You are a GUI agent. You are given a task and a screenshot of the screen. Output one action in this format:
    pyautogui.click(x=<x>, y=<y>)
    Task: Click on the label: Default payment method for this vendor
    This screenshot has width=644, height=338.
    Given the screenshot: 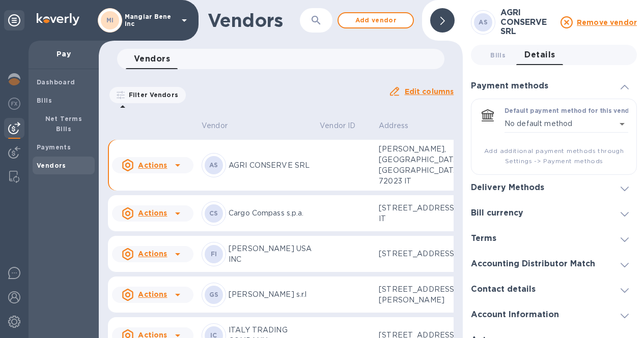 What is the action you would take?
    pyautogui.click(x=570, y=111)
    